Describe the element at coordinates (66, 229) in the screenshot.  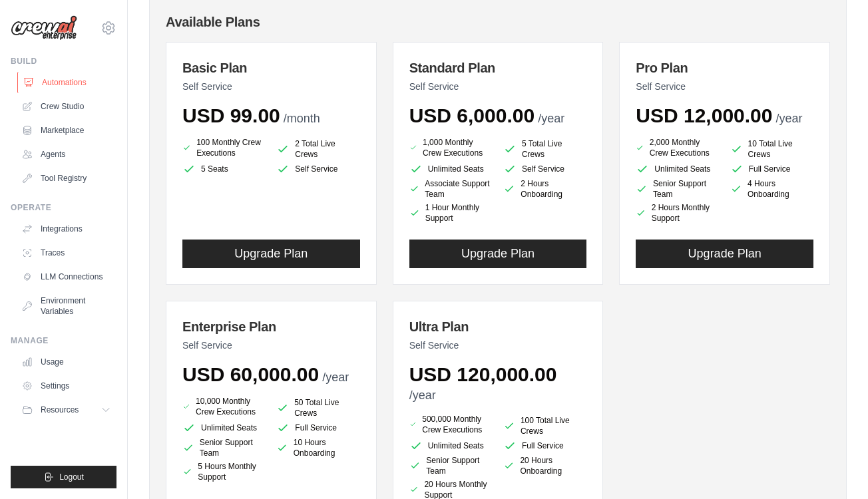
I see `a: Integrations` at that location.